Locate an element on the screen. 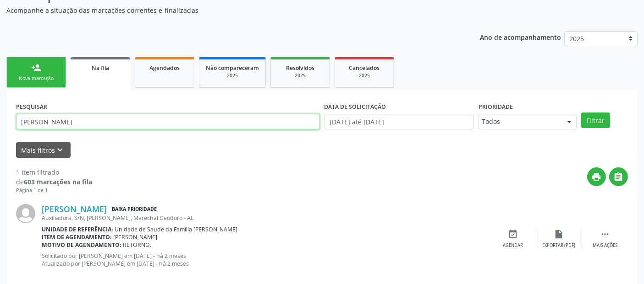 This screenshot has width=644, height=284. span: Todos is located at coordinates (520, 122).